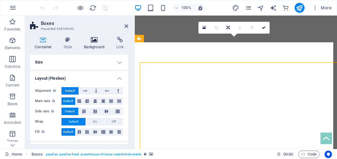 This screenshot has width=337, height=159. Describe the element at coordinates (44, 43) in the screenshot. I see `h4: Container` at that location.